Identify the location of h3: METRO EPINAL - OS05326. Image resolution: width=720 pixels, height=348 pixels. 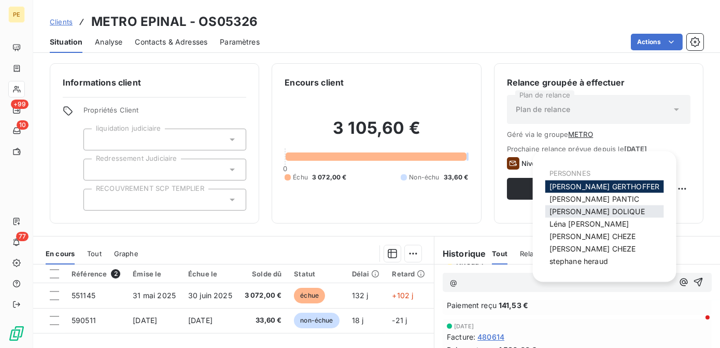
(174, 22).